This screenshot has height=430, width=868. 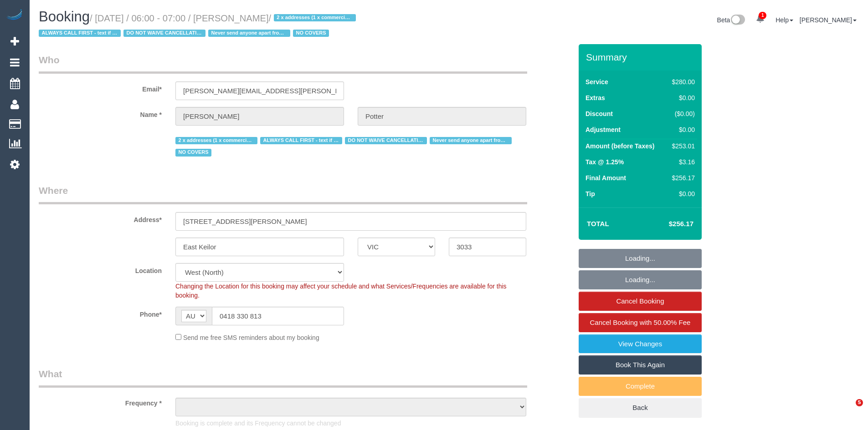 I want to click on label: Tip, so click(x=590, y=194).